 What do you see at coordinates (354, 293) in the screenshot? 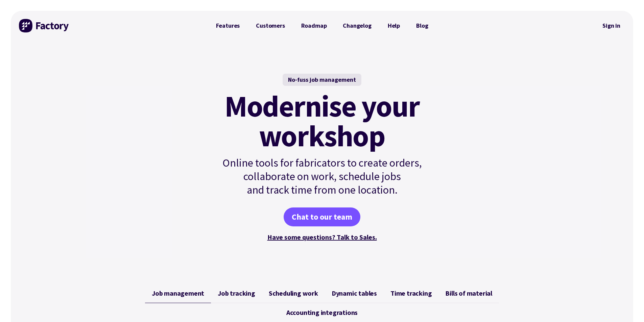
I see `span: Dynamic tables` at bounding box center [354, 293].